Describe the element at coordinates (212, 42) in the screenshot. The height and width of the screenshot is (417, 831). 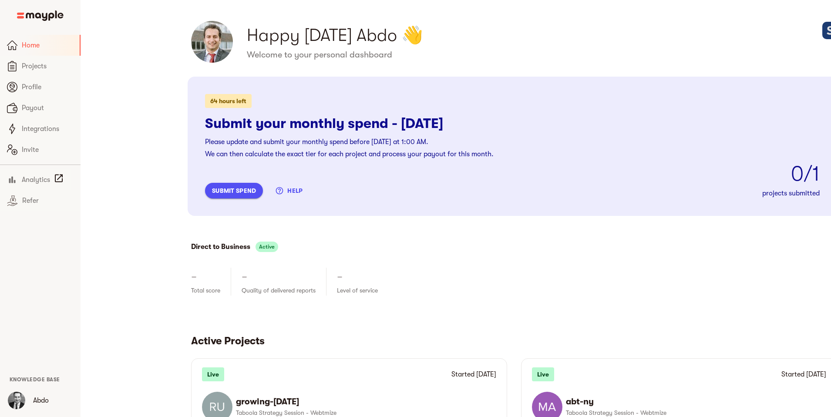
I see `img: Abdo Mazloum` at that location.